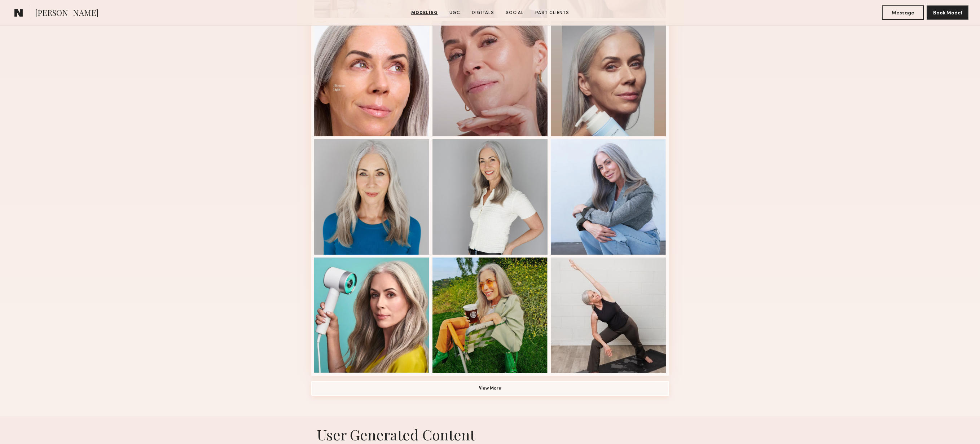 This screenshot has width=980, height=444. I want to click on a: Digitals, so click(483, 13).